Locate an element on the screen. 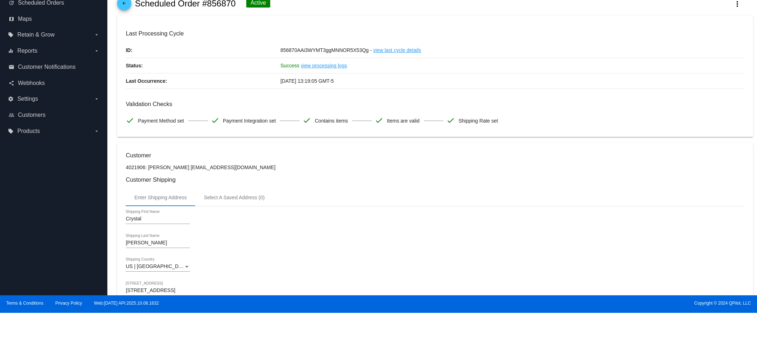 Image resolution: width=757 pixels, height=358 pixels. span: Products is located at coordinates (28, 131).